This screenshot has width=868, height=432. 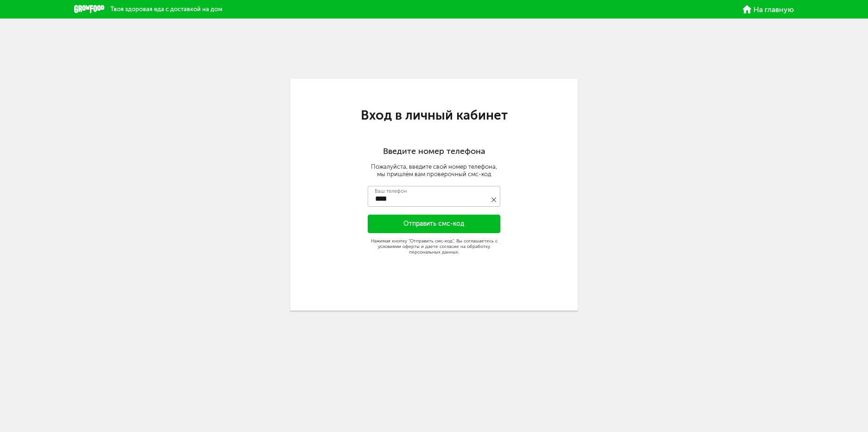 I want to click on div: Нажимая кнопку "Отправить смс-код", Вы соглашаетесь с условиями оферты и даете согласие на обрабо..., so click(x=434, y=247).